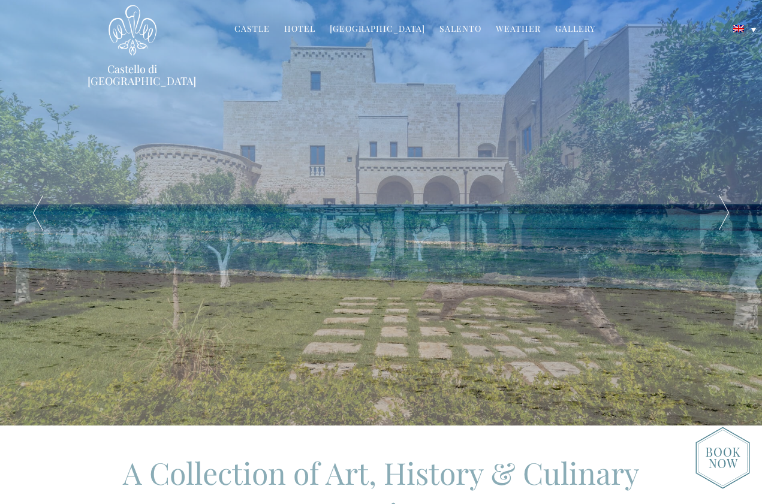 Image resolution: width=762 pixels, height=504 pixels. Describe the element at coordinates (133, 30) in the screenshot. I see `img: Castello di Ugento` at that location.